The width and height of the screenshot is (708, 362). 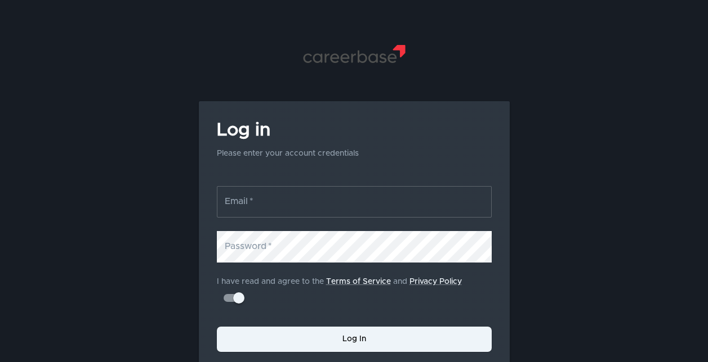 What do you see at coordinates (435, 282) in the screenshot?
I see `a: Privacy Policy` at bounding box center [435, 282].